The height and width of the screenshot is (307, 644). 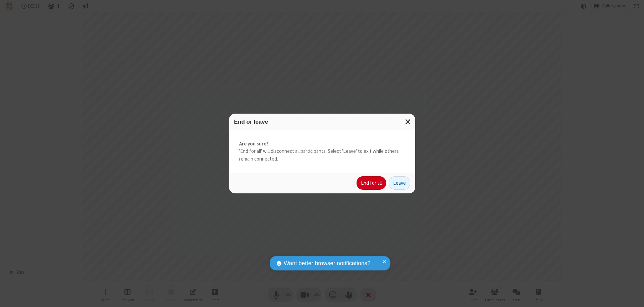 What do you see at coordinates (322, 122) in the screenshot?
I see `h3: End or leave` at bounding box center [322, 122].